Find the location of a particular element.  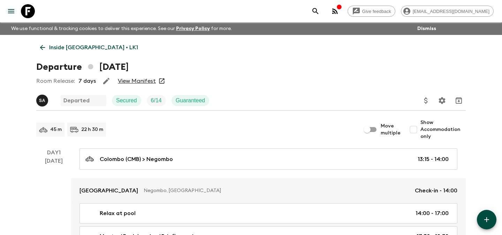

p: Secured is located at coordinates (127, 100).